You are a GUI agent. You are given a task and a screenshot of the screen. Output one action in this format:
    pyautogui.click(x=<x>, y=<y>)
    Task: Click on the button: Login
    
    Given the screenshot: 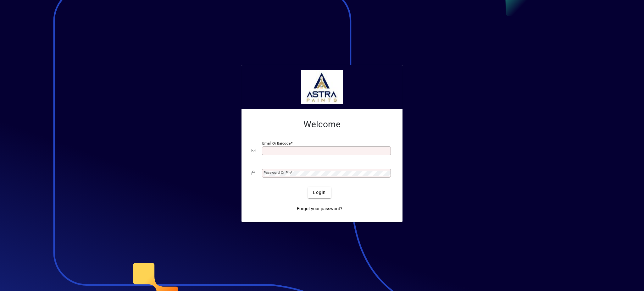 What is the action you would take?
    pyautogui.click(x=319, y=193)
    